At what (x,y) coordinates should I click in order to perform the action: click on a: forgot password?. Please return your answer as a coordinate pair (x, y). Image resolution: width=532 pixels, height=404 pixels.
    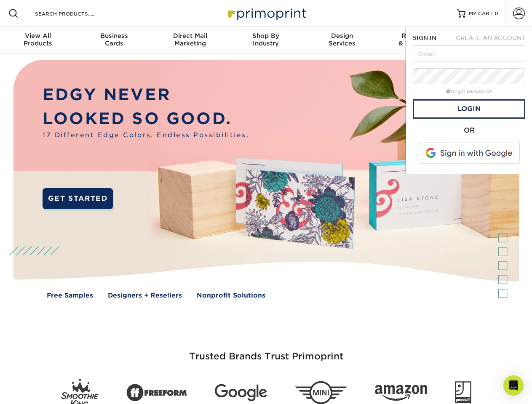
    Looking at the image, I should click on (469, 91).